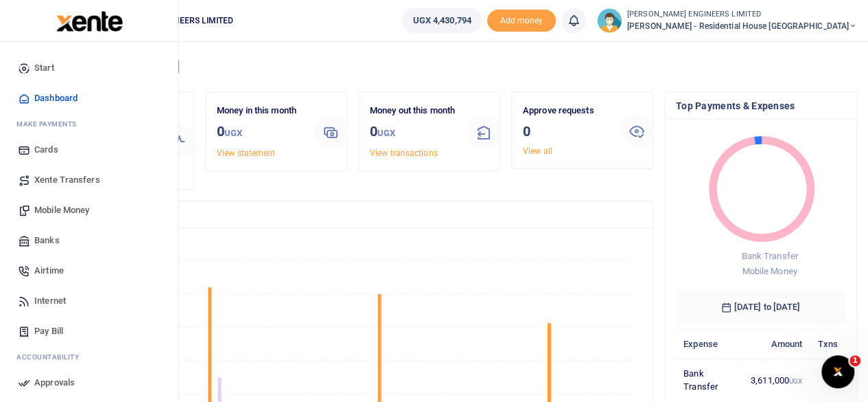  Describe the element at coordinates (89, 357) in the screenshot. I see `li: Ac` at that location.